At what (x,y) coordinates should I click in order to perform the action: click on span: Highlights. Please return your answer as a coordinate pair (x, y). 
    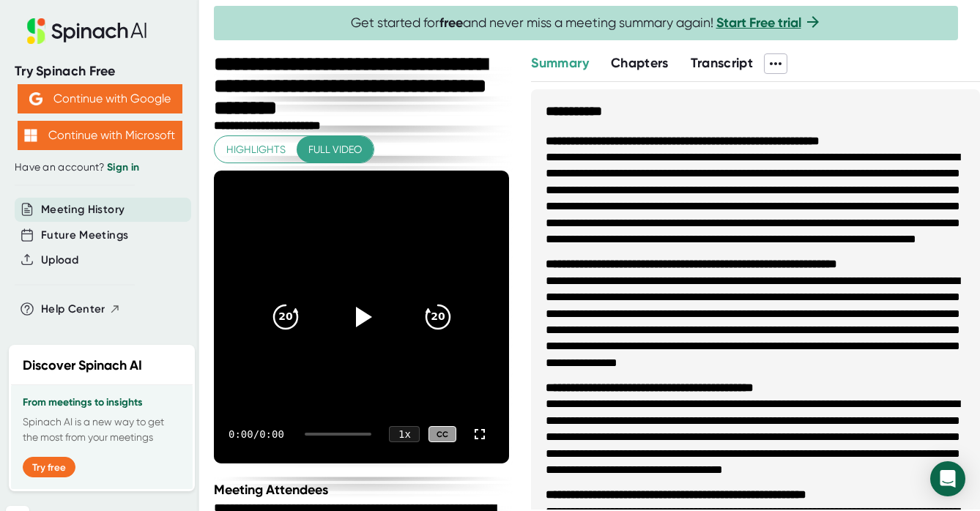
    Looking at the image, I should click on (256, 149).